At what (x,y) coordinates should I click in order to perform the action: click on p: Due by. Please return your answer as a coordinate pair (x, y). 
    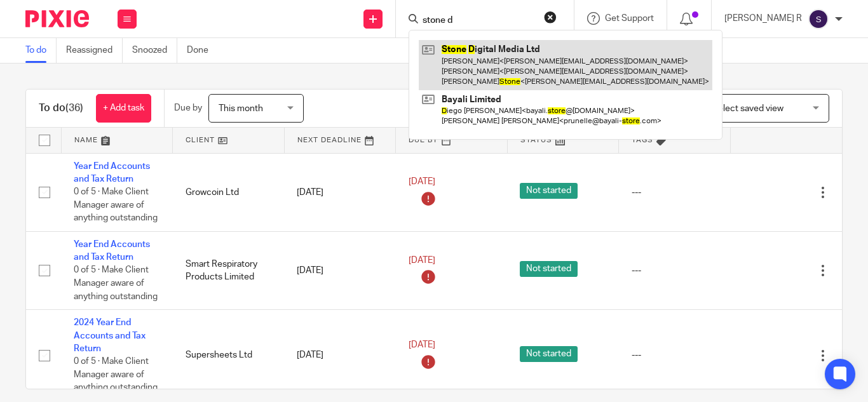
    Looking at the image, I should click on (188, 108).